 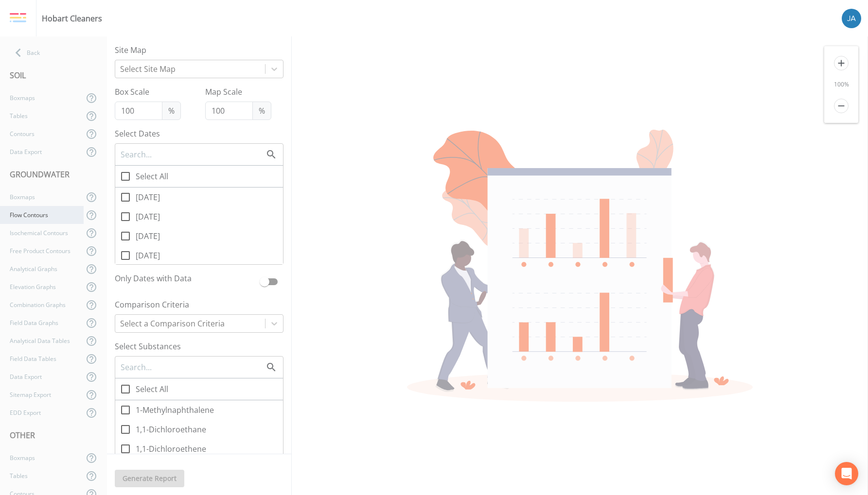 What do you see at coordinates (148, 92) in the screenshot?
I see `label: Box Scale` at bounding box center [148, 92].